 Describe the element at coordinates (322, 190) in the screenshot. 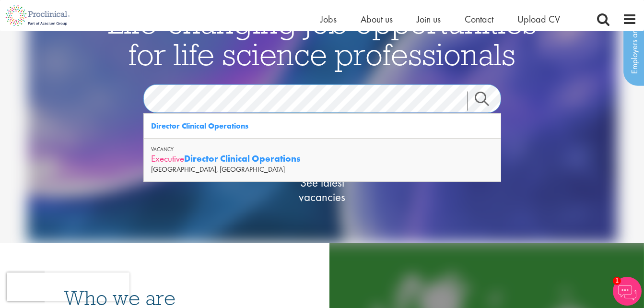

I see `span: See latest vacancies` at that location.